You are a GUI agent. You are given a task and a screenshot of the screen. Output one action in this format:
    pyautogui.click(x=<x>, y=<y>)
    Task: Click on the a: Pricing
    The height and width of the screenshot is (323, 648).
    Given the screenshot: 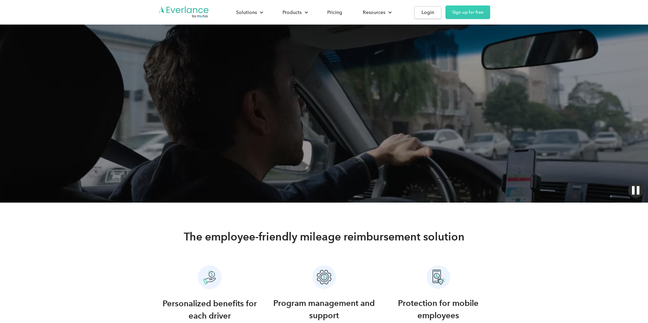 What is the action you would take?
    pyautogui.click(x=335, y=12)
    